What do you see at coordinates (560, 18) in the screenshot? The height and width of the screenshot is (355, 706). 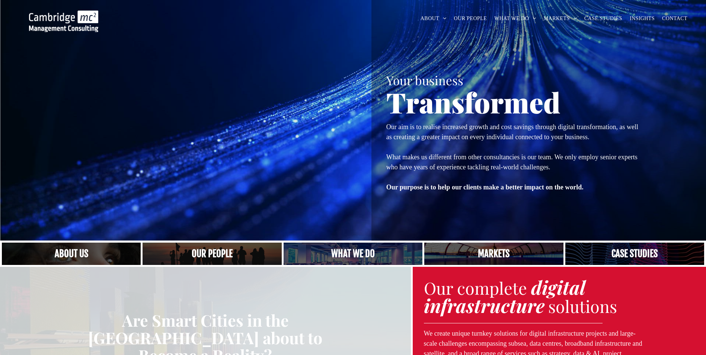 I see `a: MARKETS` at bounding box center [560, 18].